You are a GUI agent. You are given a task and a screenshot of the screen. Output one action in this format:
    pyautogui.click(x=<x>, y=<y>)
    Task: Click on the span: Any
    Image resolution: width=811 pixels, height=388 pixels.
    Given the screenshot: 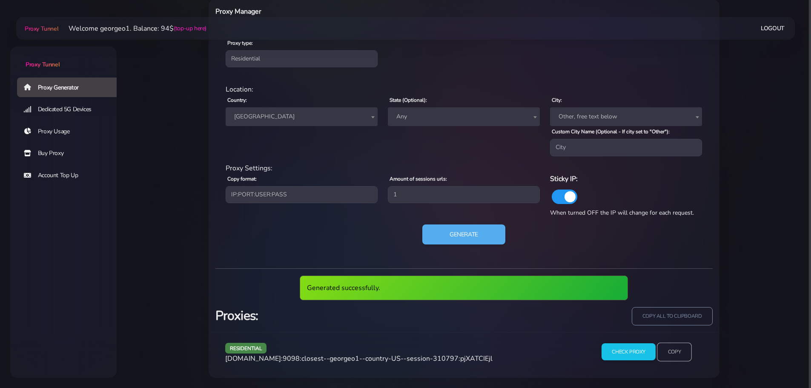 What is the action you would take?
    pyautogui.click(x=464, y=117)
    